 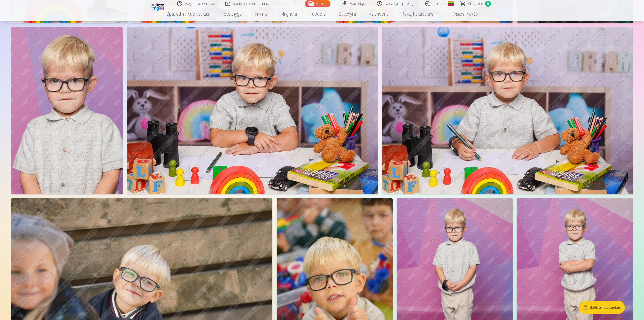 I want to click on a: Magnetai, so click(x=289, y=14).